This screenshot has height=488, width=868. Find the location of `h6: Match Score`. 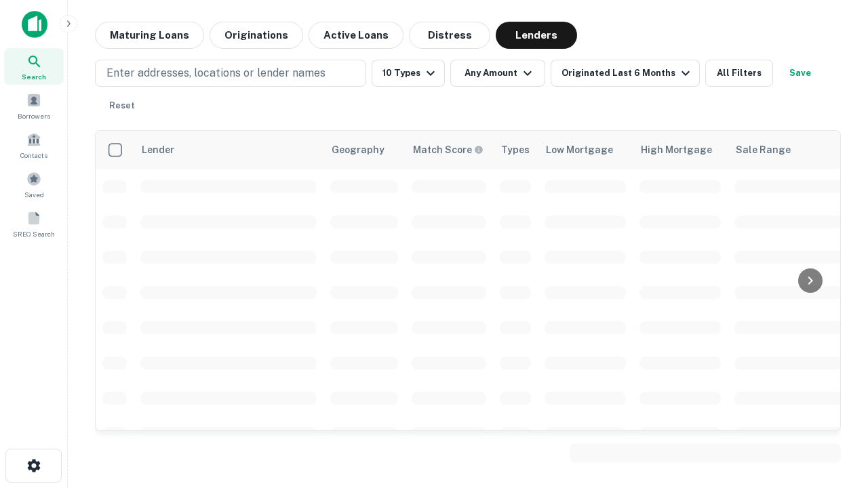

h6: Match Score is located at coordinates (447, 150).